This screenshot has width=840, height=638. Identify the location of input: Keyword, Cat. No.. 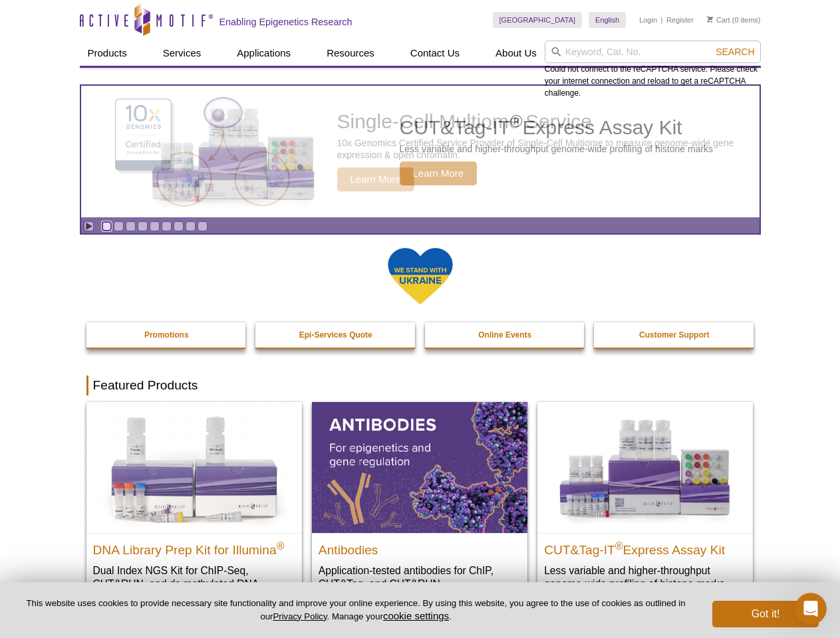
(653, 52).